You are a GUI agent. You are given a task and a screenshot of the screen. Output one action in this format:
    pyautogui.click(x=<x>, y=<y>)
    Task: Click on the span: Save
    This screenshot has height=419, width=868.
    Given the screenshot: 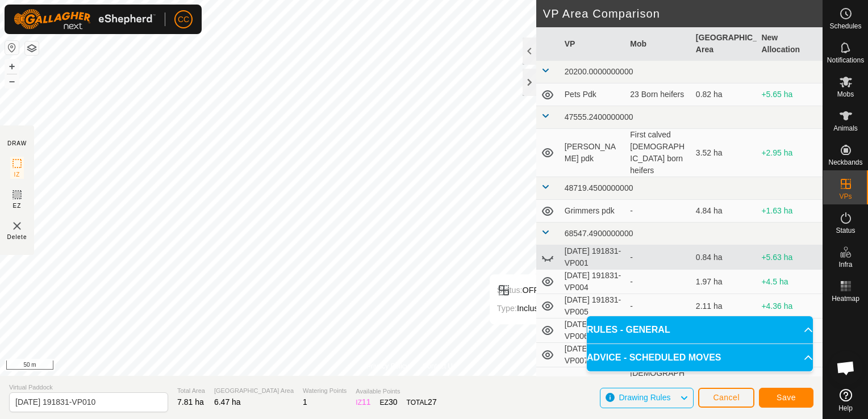 What is the action you would take?
    pyautogui.click(x=786, y=397)
    